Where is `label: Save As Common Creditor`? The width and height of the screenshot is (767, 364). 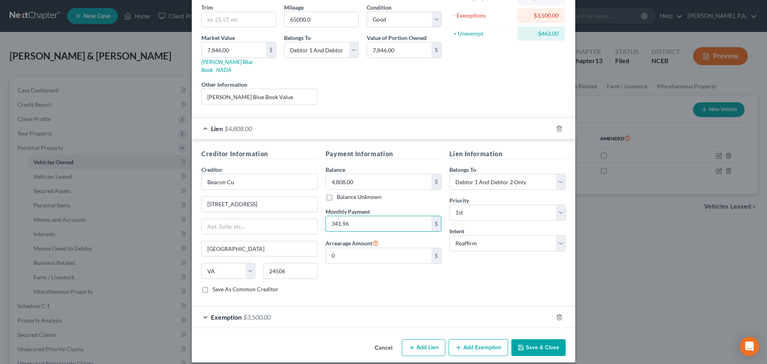
label: Save As Common Creditor is located at coordinates (245, 289).